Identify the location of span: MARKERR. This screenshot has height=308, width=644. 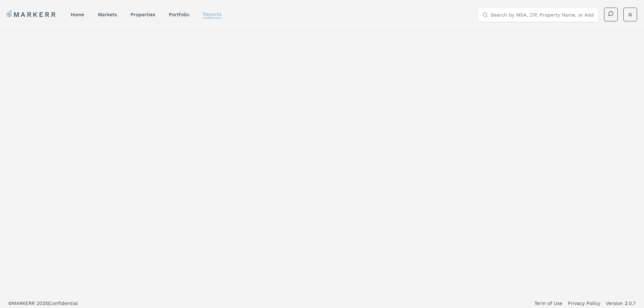
(24, 303).